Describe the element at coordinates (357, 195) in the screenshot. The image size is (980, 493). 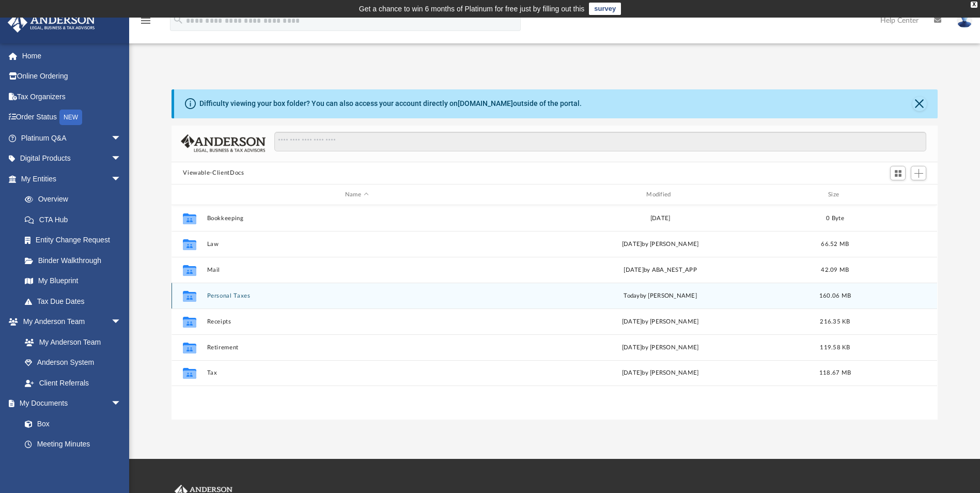
I see `div: Name` at that location.